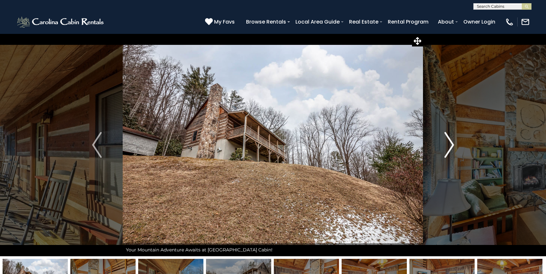  I want to click on img: mail-regular-white.png, so click(525, 22).